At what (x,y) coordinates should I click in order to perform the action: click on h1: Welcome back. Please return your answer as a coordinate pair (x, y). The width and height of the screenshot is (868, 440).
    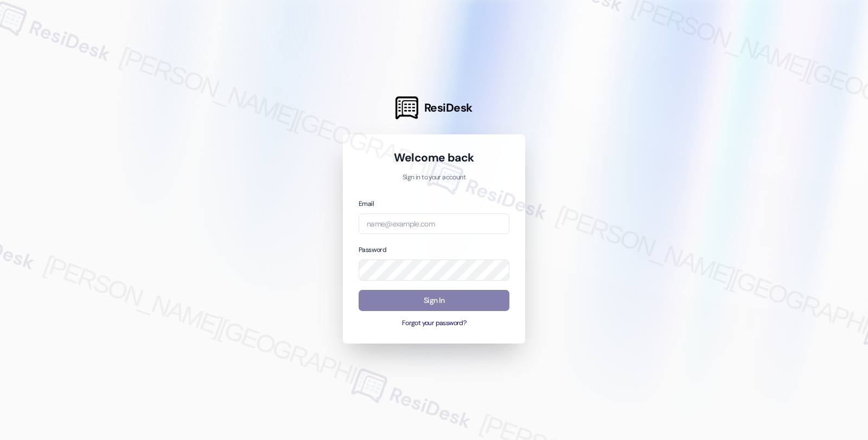
    Looking at the image, I should click on (434, 158).